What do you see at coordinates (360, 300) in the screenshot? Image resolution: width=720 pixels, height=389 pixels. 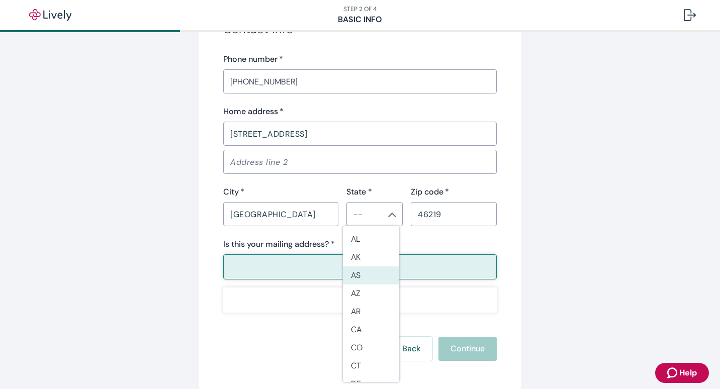 I see `button: No` at bounding box center [360, 300].